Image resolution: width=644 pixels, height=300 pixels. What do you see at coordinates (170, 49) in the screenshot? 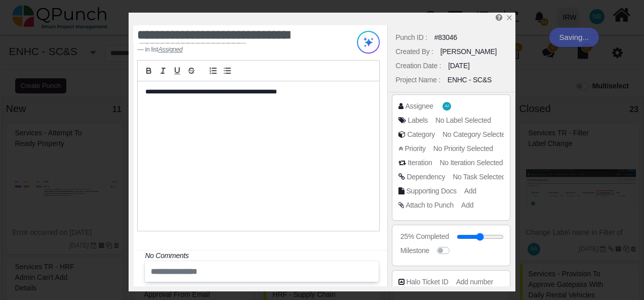
I see `u: Assigned` at bounding box center [170, 49].